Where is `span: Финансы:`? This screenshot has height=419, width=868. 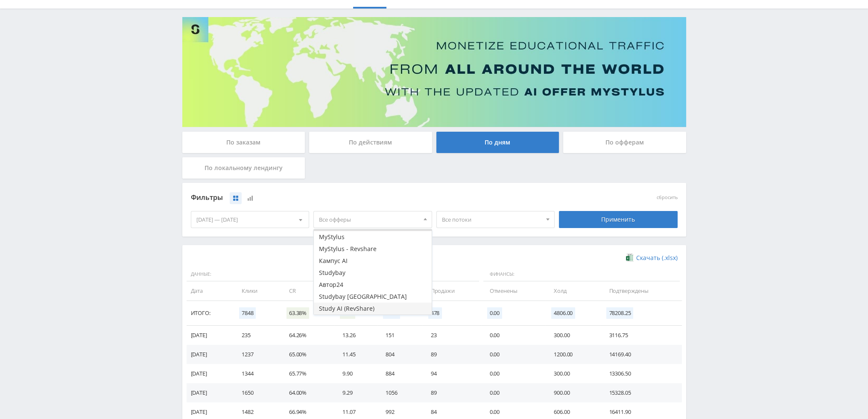
span: Финансы: is located at coordinates (581, 275).